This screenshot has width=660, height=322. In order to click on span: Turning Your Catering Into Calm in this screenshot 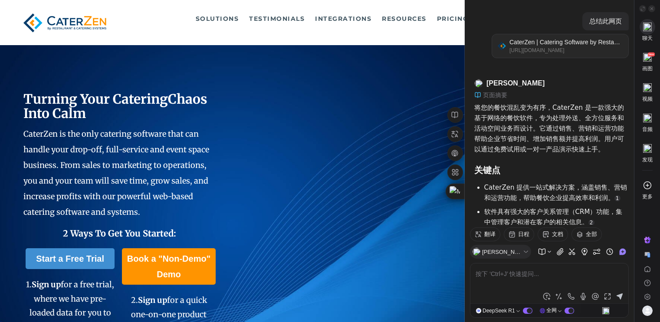, I will do `click(115, 106)`.